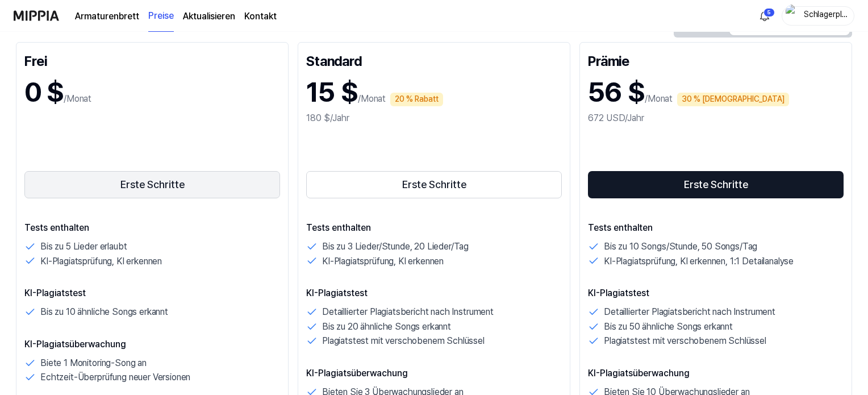 The height and width of the screenshot is (395, 868). Describe the element at coordinates (765, 16) in the screenshot. I see `img: Ja` at that location.